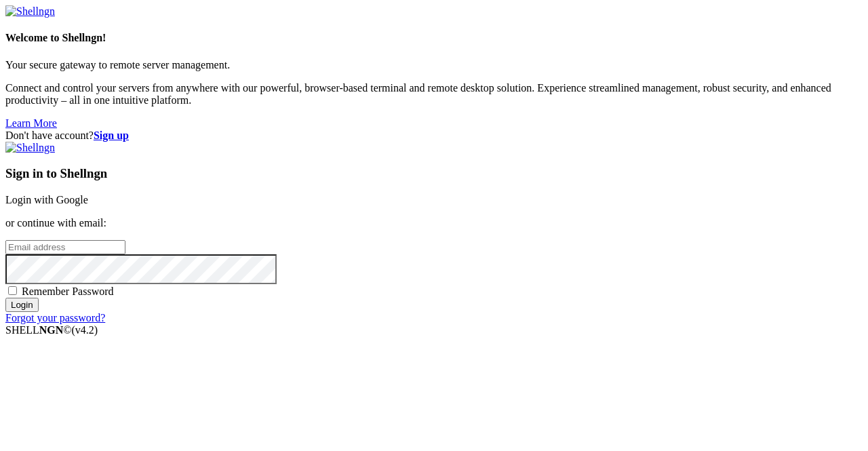 The width and height of the screenshot is (868, 451). What do you see at coordinates (84, 330) in the screenshot?
I see `span: 4.2.0` at bounding box center [84, 330].